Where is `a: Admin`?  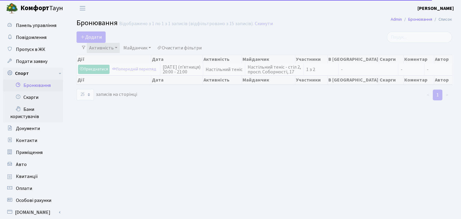 a: Admin is located at coordinates (396, 19).